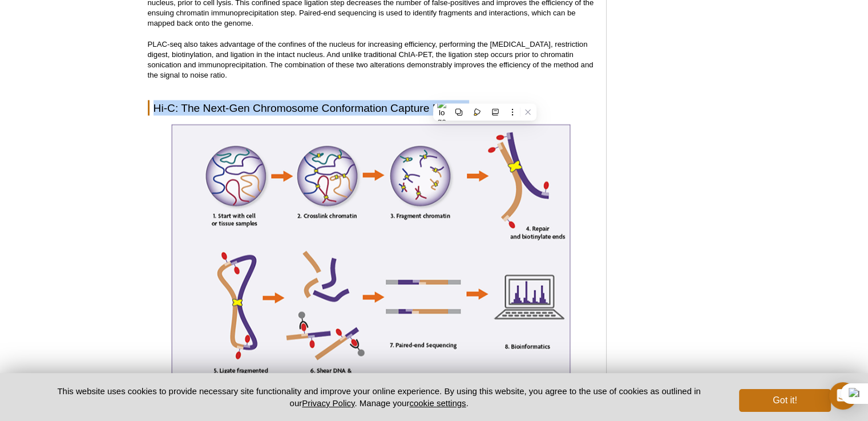 Image resolution: width=868 pixels, height=421 pixels. What do you see at coordinates (784, 401) in the screenshot?
I see `button: Got it!` at bounding box center [784, 401].